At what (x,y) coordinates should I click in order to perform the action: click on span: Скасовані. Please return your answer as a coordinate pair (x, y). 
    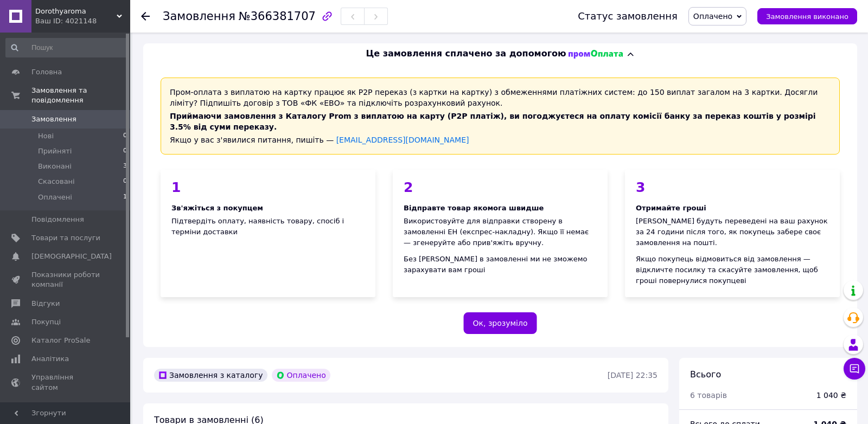
    Looking at the image, I should click on (57, 181).